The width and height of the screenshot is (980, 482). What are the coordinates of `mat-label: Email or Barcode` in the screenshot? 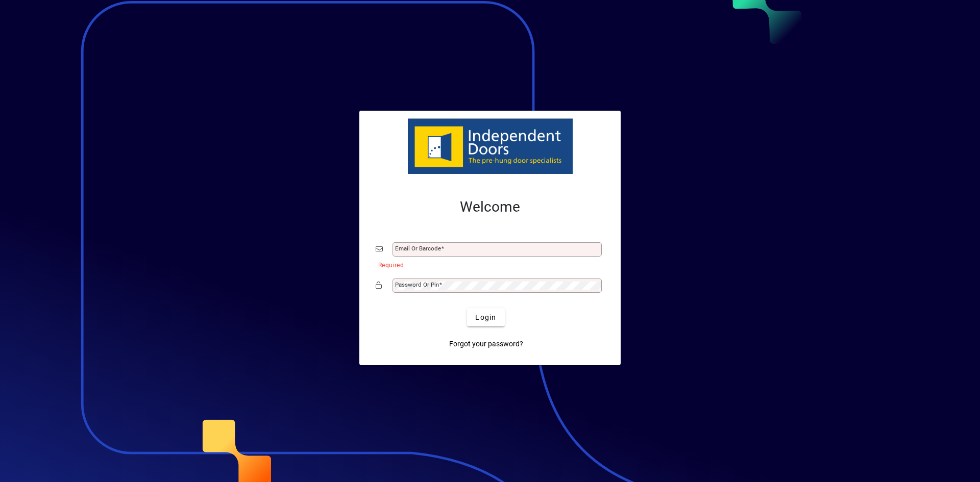 It's located at (418, 249).